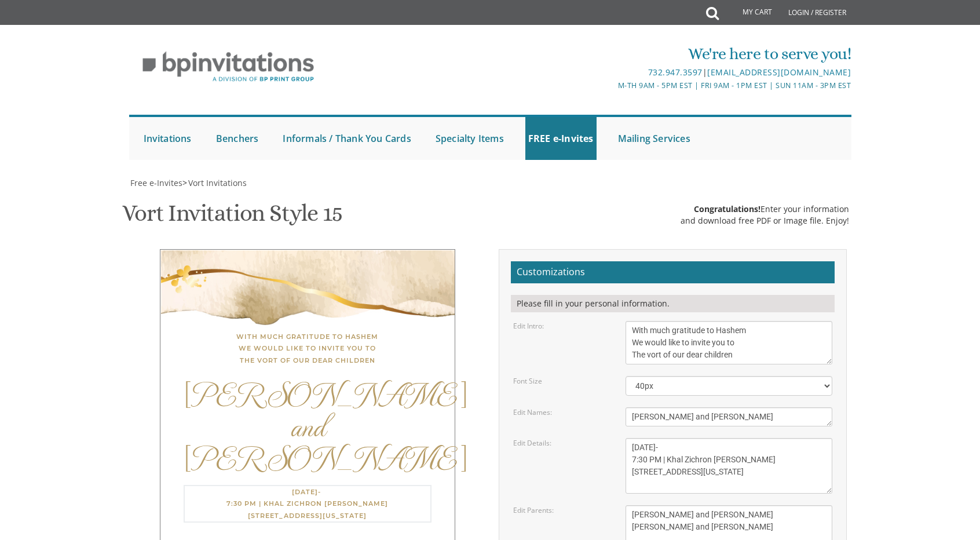  I want to click on label: Edit Details:, so click(533, 442).